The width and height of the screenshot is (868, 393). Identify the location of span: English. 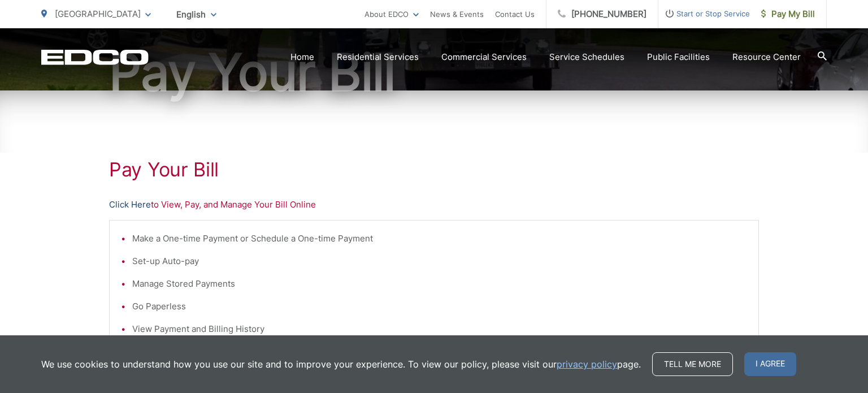
(196, 14).